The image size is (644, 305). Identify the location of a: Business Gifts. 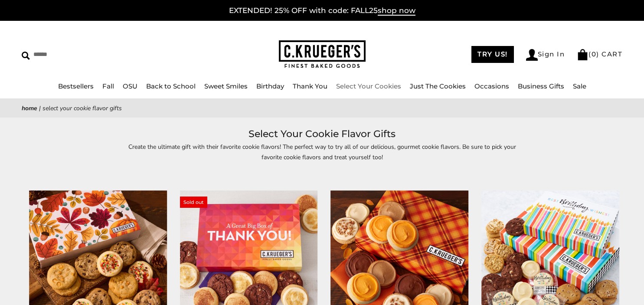
(541, 86).